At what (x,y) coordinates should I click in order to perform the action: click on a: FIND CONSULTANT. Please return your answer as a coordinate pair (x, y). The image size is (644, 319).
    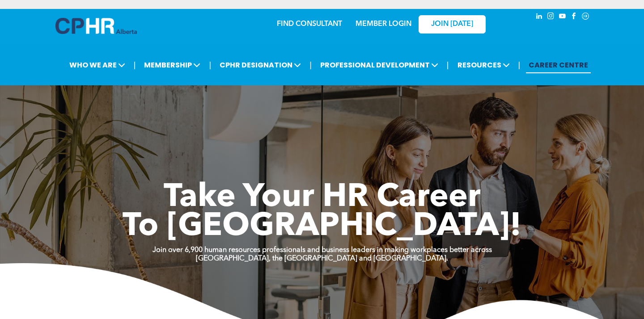
    Looking at the image, I should click on (309, 24).